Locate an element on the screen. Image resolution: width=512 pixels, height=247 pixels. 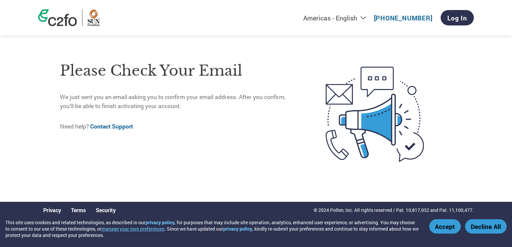
a: Terms is located at coordinates (78, 210).